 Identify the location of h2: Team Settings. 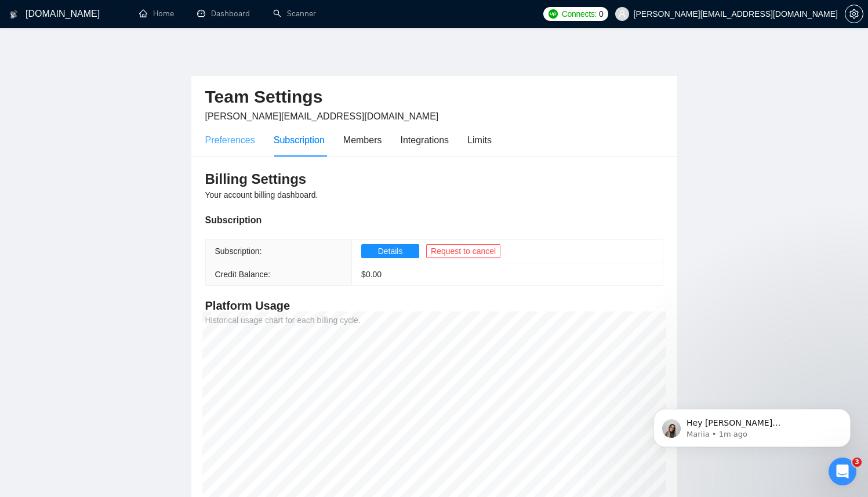
(434, 97).